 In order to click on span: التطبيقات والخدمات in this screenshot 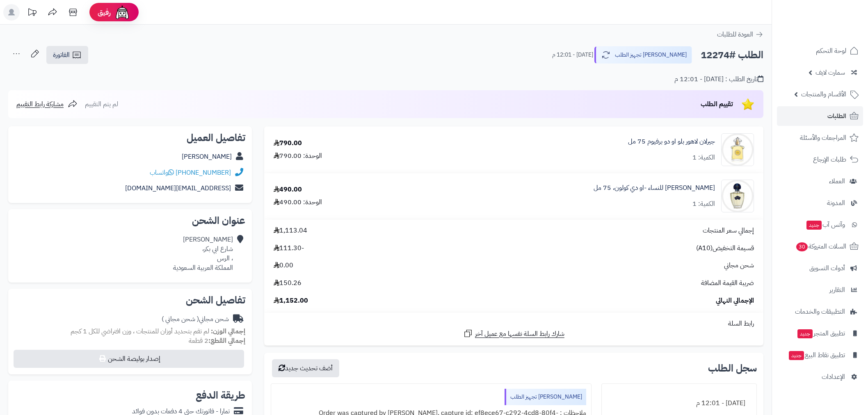, I will do `click(819, 311)`.